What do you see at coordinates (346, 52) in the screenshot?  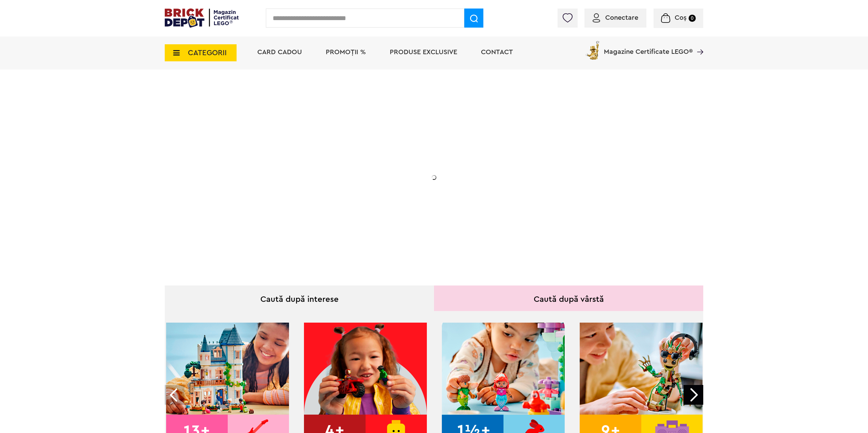 I see `span: PROMOȚII %` at bounding box center [346, 52].